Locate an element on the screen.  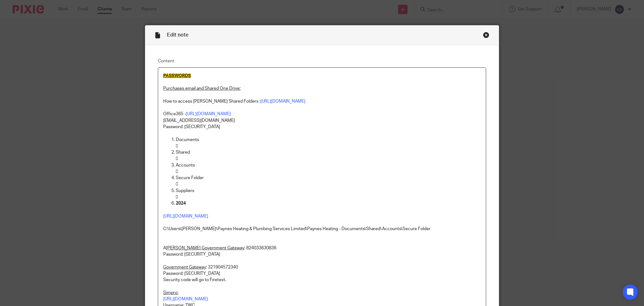
u: Simpro: is located at coordinates (171, 293).